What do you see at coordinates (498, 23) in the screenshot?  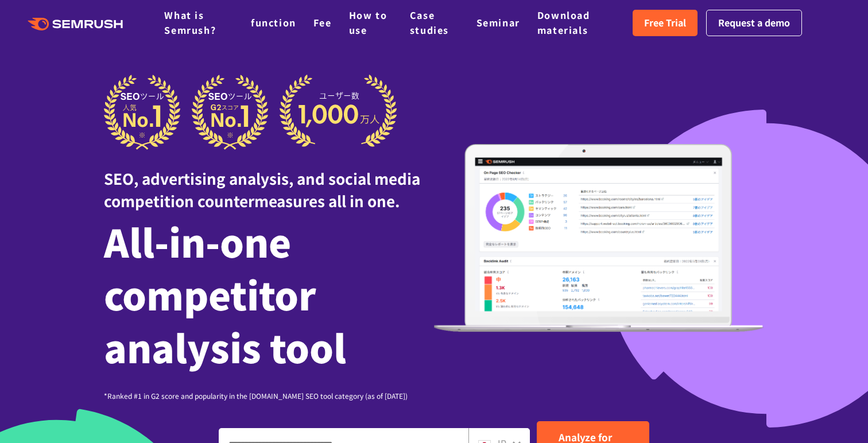 I see `a: Seminar` at bounding box center [498, 23].